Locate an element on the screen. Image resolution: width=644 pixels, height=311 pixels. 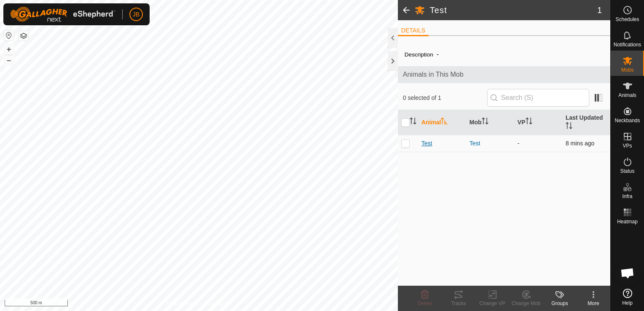
input: Search (S) is located at coordinates (539, 97).